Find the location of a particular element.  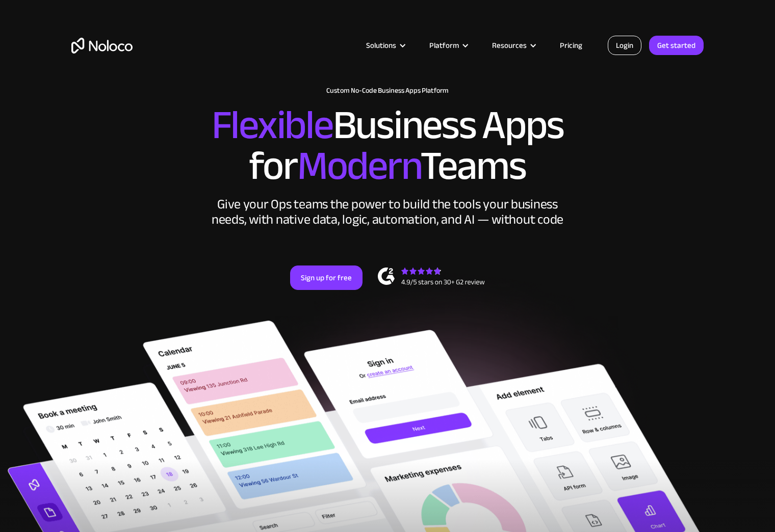

div: Give your Ops teams the power to build the tools your business needs, with native data, logic, au... is located at coordinates (387, 212).